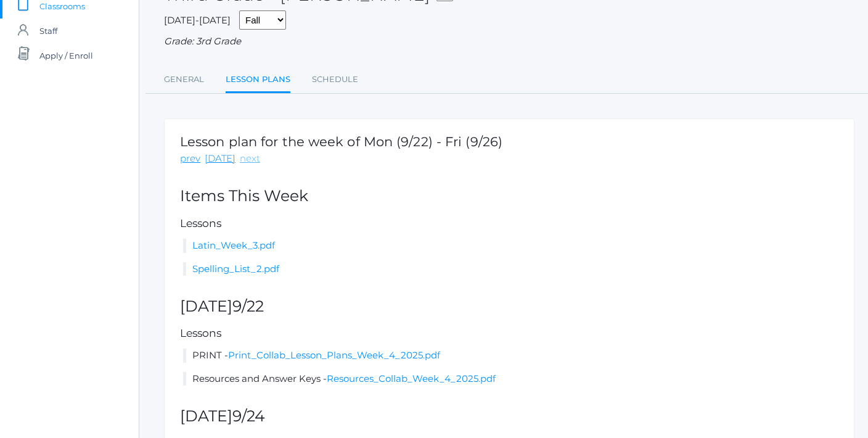  Describe the element at coordinates (184, 80) in the screenshot. I see `a: General` at that location.